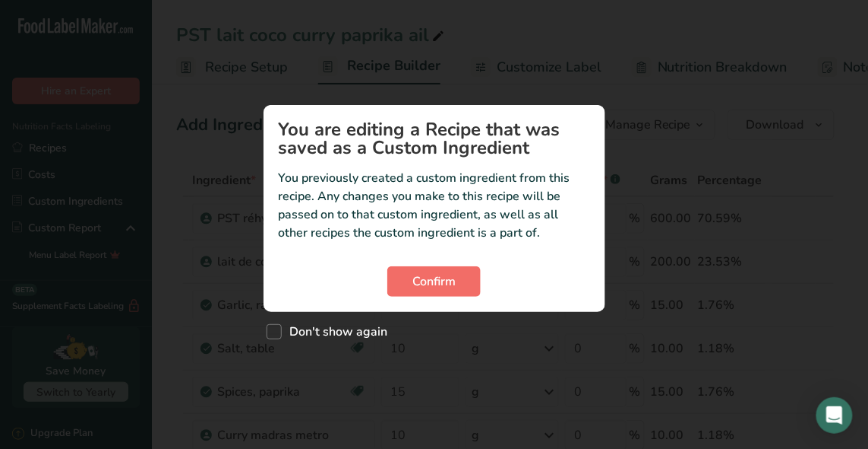  I want to click on button: Confirm, so click(434, 282).